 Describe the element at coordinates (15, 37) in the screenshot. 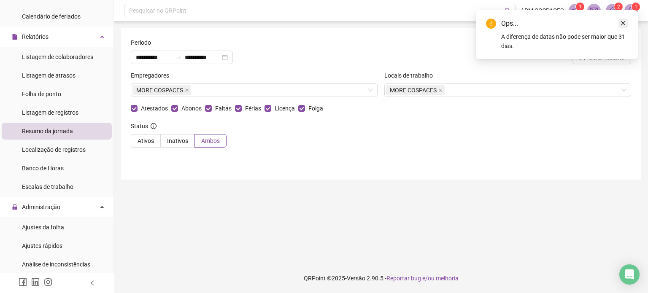

I see `span: file` at that location.